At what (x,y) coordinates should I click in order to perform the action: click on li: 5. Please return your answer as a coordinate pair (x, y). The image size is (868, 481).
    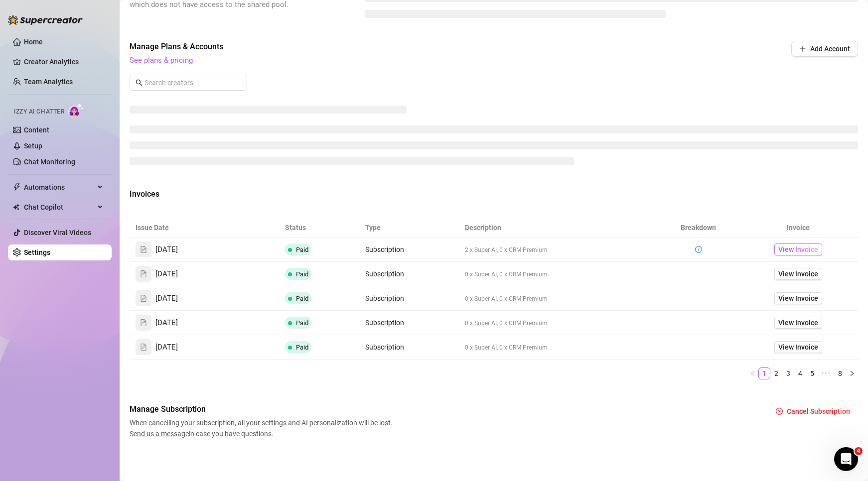
    Looking at the image, I should click on (813, 374).